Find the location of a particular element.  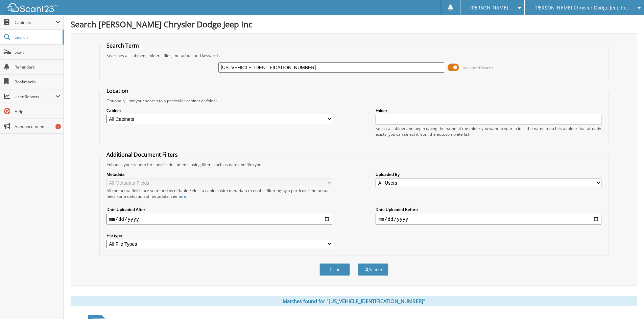

input: end is located at coordinates (488, 219).